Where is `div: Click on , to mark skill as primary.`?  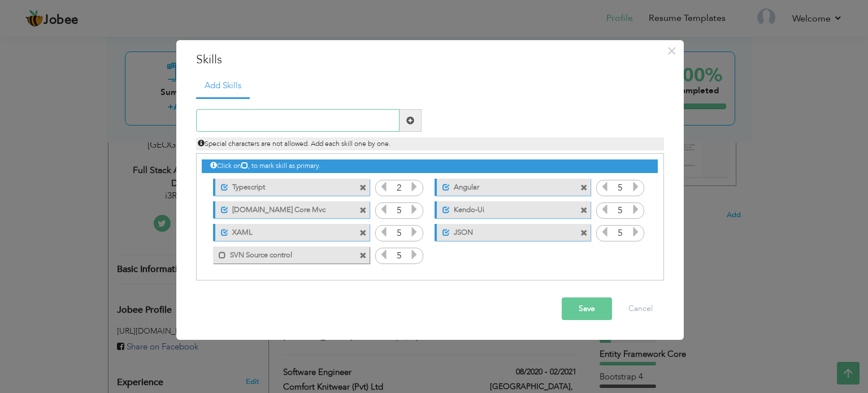
div: Click on , to mark skill as primary. is located at coordinates (430, 166).